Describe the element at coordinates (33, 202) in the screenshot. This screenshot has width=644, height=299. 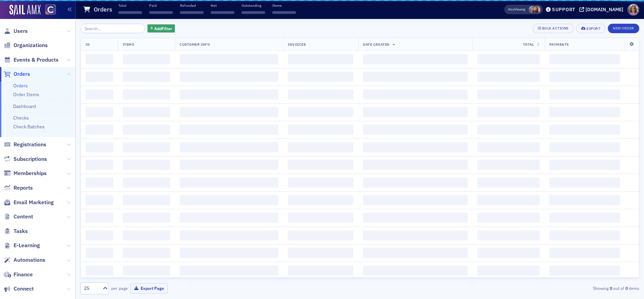
I see `span: Email Marketing` at that location.